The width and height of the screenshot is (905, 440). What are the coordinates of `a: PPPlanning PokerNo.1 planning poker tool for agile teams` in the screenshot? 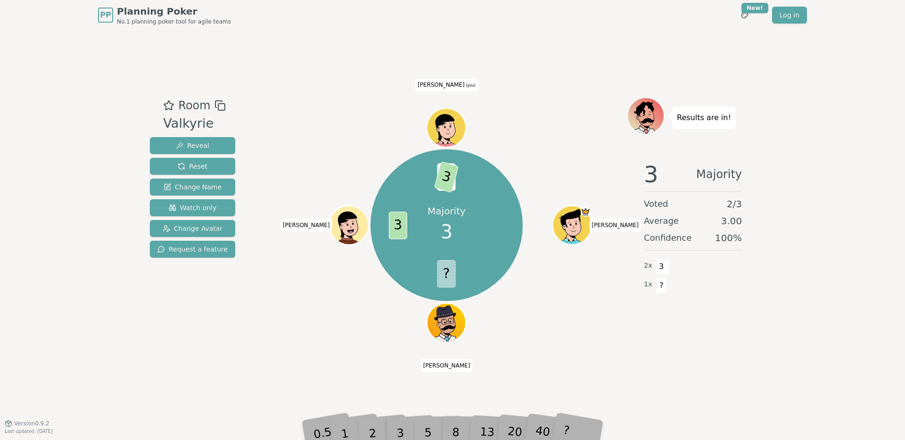 It's located at (165, 15).